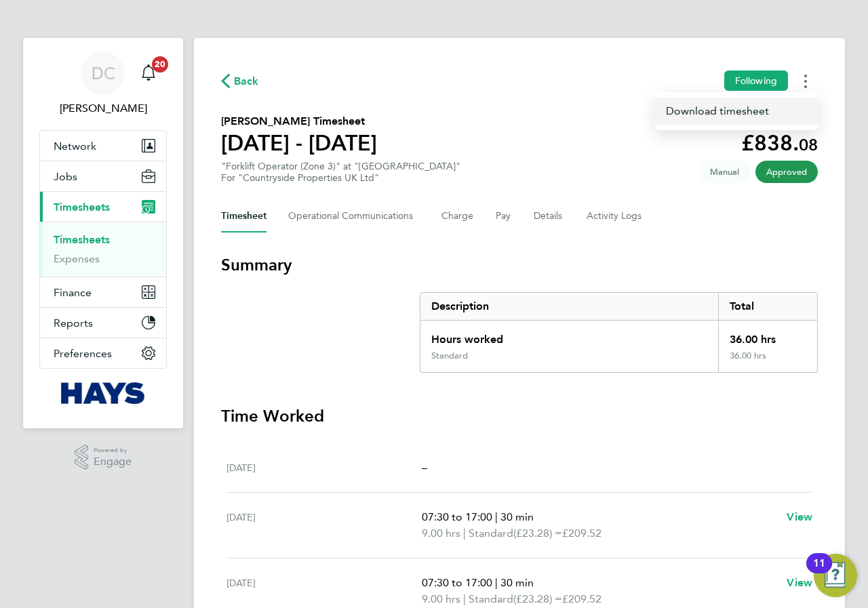  What do you see at coordinates (104, 457) in the screenshot?
I see `a: Powered byEngage` at bounding box center [104, 457].